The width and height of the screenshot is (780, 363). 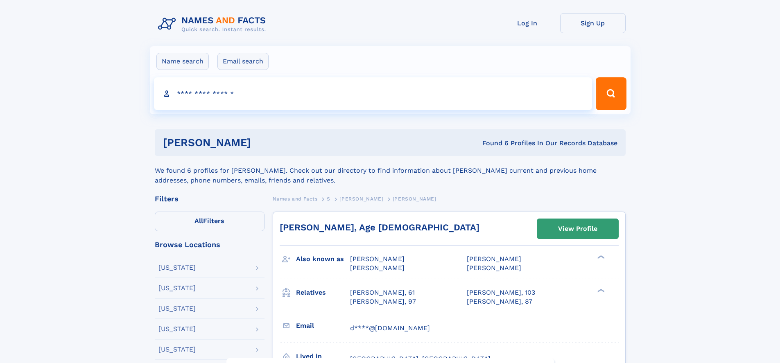 What do you see at coordinates (210, 222) in the screenshot?
I see `label: Filters` at bounding box center [210, 222].